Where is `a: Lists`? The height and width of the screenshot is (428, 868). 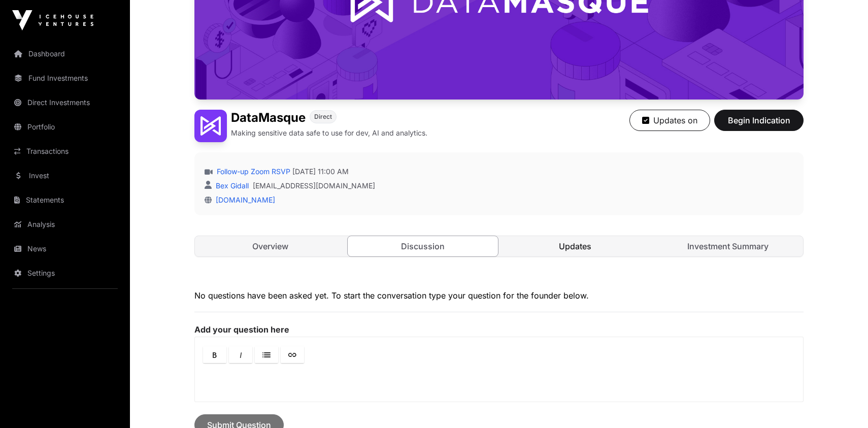 a: Lists is located at coordinates (267, 355).